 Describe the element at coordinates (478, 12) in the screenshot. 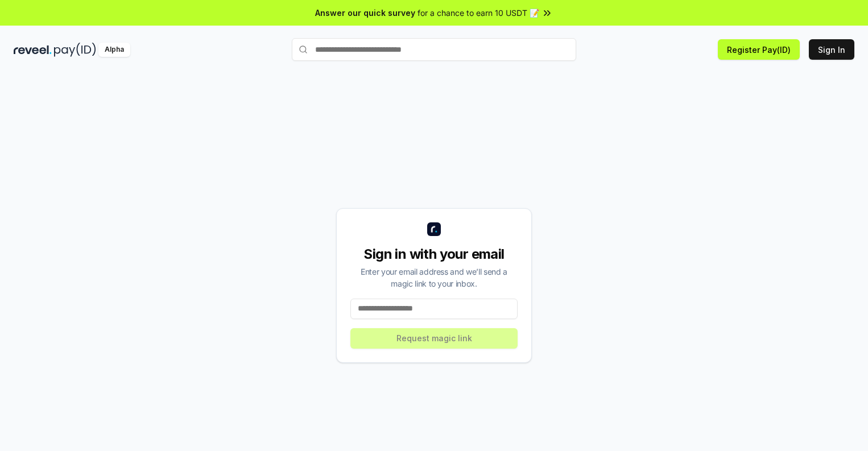

I see `span: for a chance to earn 10 USDT 📝` at that location.